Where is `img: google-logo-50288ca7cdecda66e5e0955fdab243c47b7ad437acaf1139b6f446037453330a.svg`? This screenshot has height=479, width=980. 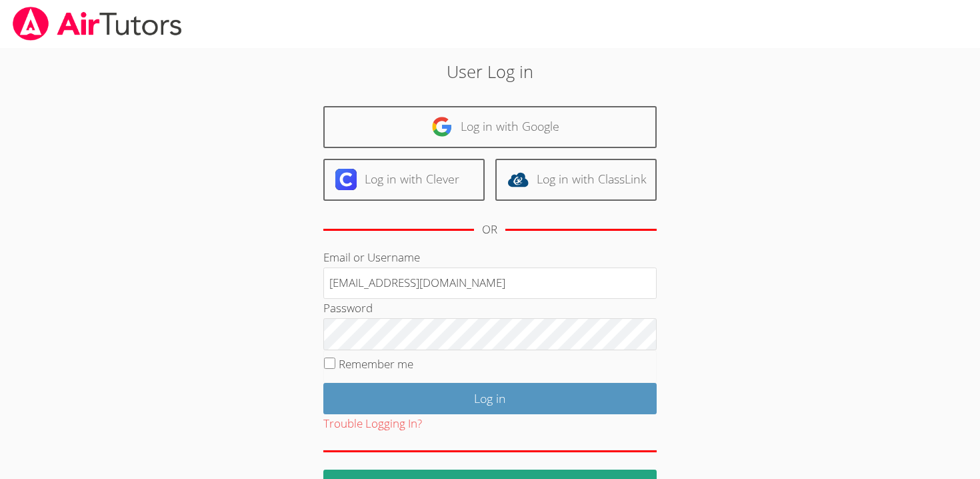
img: google-logo-50288ca7cdecda66e5e0955fdab243c47b7ad437acaf1139b6f446037453330a.svg is located at coordinates (442, 127).